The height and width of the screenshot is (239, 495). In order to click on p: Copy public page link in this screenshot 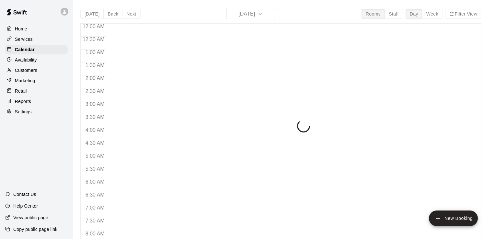, I will do `click(35, 229)`.